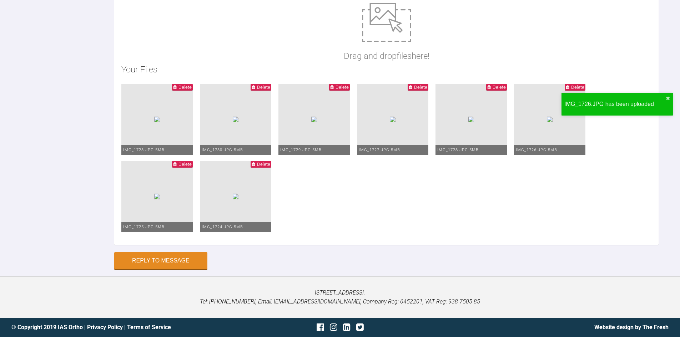 This screenshot has width=680, height=337. What do you see at coordinates (393, 120) in the screenshot?
I see `img: 077f9b65-962d-4388-bf60-24bd55d0a654` at bounding box center [393, 120].